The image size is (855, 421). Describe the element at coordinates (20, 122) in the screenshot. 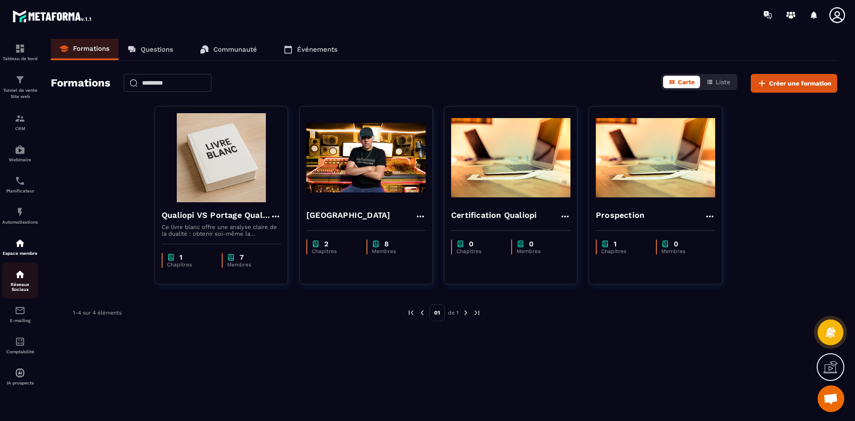

I see `a: formationformationCRM` at that location.